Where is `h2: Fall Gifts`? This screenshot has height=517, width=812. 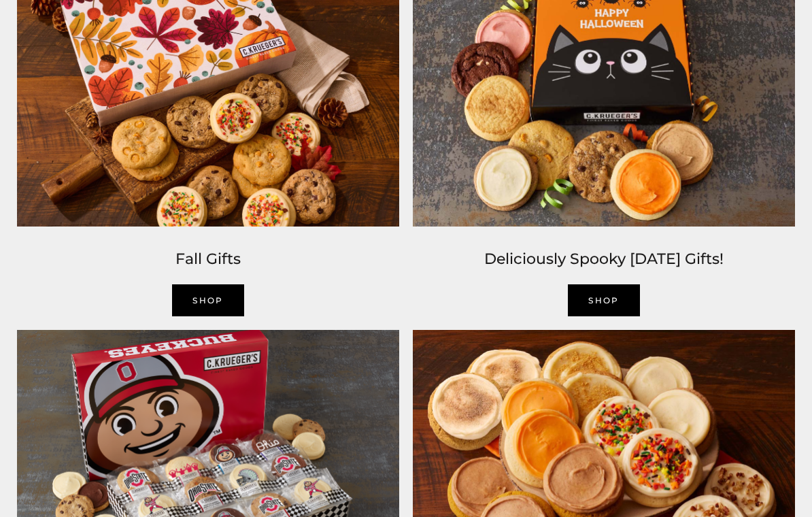
h2: Fall Gifts is located at coordinates (208, 260).